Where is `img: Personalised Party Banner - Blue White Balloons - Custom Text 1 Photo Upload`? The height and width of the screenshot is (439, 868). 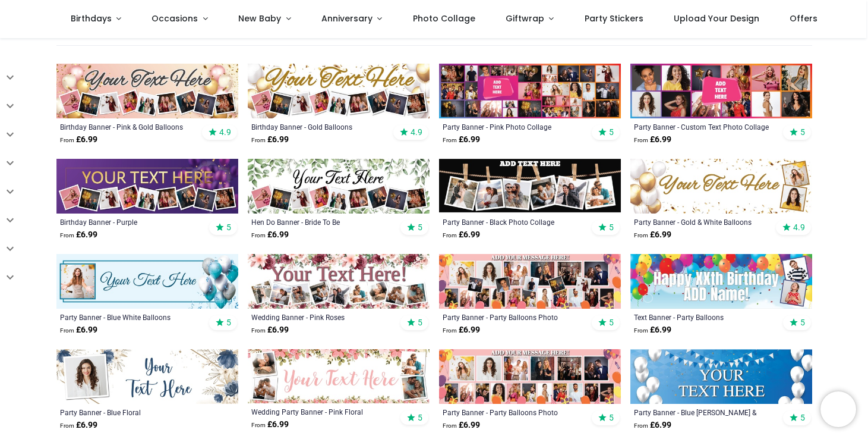
img: Personalised Party Banner - Blue White Balloons - Custom Text 1 Photo Upload is located at coordinates (148, 281).